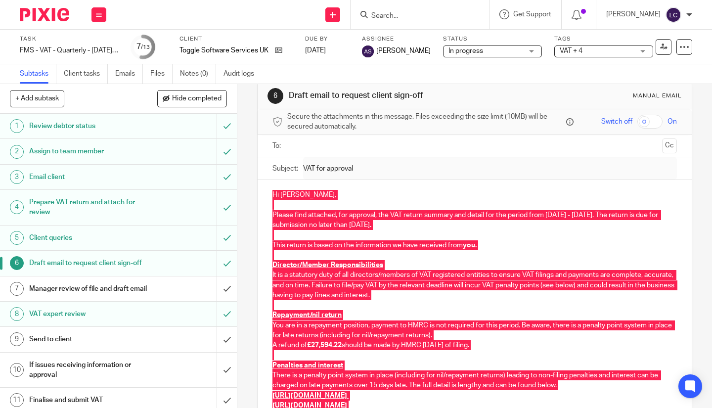 Image resolution: width=712 pixels, height=408 pixels. Describe the element at coordinates (89, 126) in the screenshot. I see `h1: Review debtor status` at that location.